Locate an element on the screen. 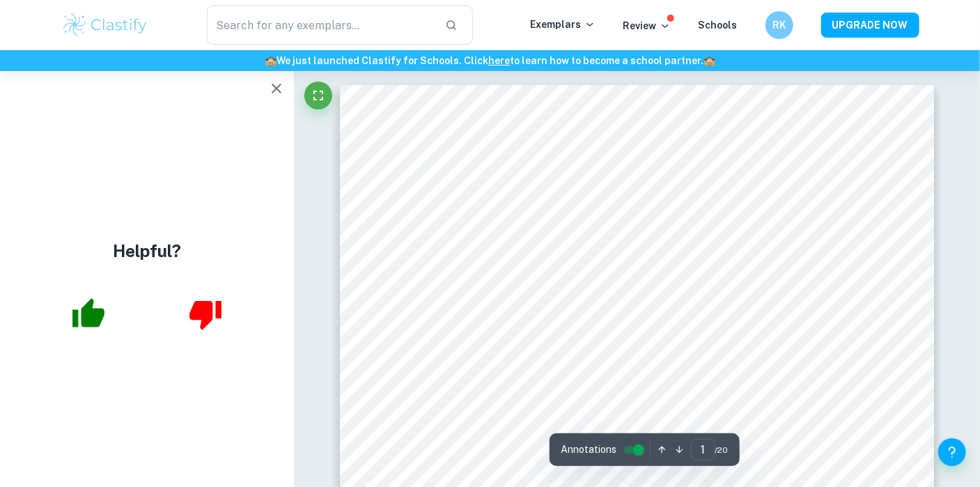  a: Schools is located at coordinates (718, 25).